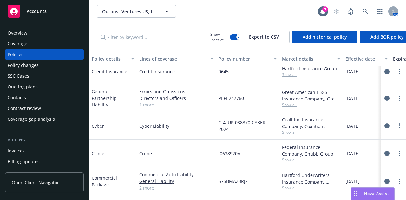 The width and height of the screenshot is (406, 200). I want to click on div: Effective date, so click(363, 59).